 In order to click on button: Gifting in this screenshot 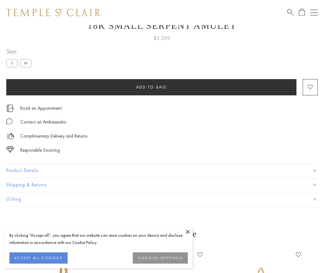, I will do `click(162, 199)`.